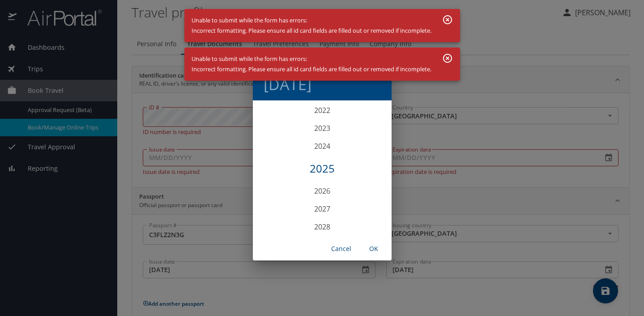  I want to click on div: 2028, so click(322, 227).